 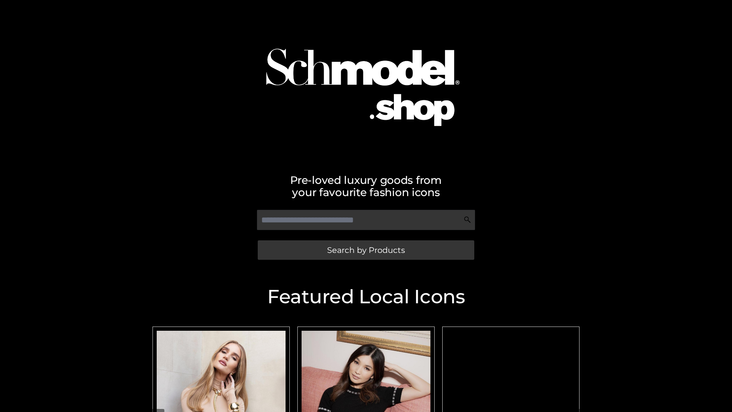 What do you see at coordinates (366, 186) in the screenshot?
I see `h2: Pre-loved luxury goods from your favourite fashion icons` at bounding box center [366, 186].